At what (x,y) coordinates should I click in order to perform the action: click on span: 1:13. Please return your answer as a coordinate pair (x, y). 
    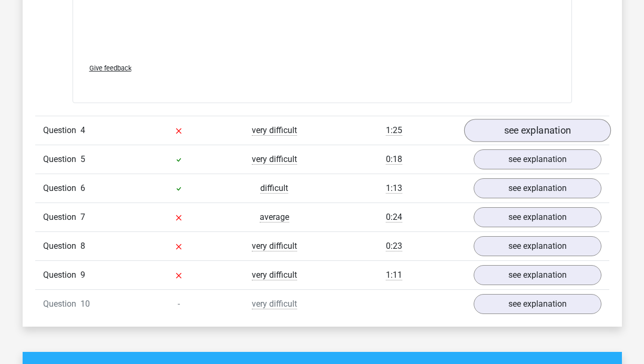
    Looking at the image, I should click on (393, 189).